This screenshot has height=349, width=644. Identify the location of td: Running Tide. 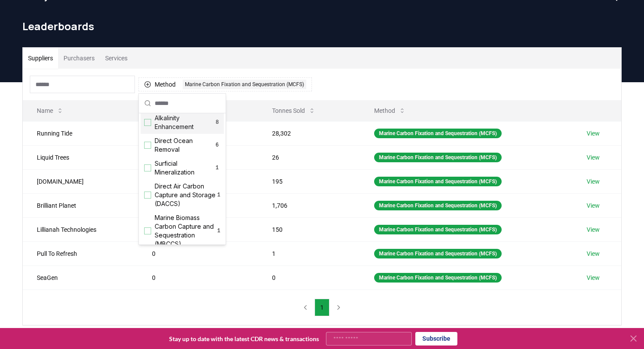
(80, 133).